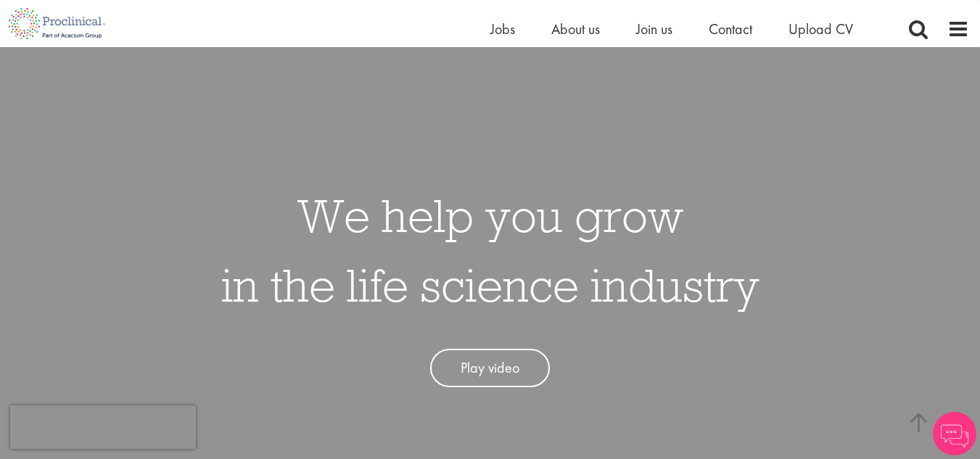  I want to click on a: Jobs, so click(502, 29).